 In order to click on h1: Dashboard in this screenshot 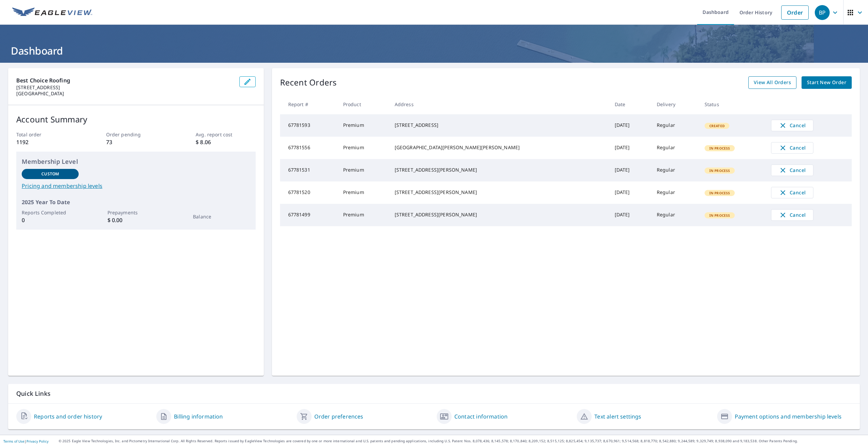, I will do `click(434, 51)`.